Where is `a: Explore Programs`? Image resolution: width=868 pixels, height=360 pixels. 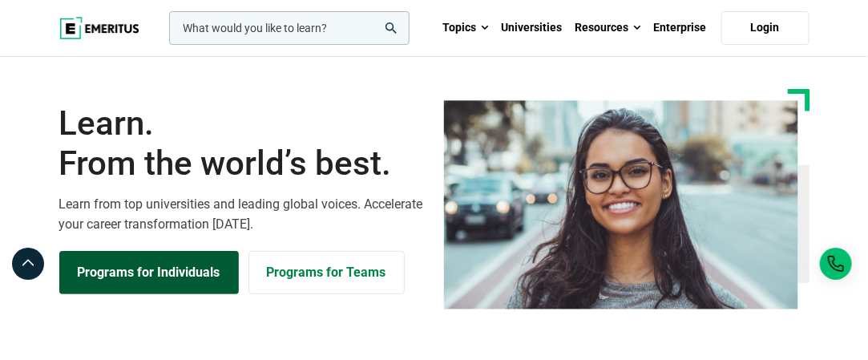
a: Explore Programs is located at coordinates (149, 272).